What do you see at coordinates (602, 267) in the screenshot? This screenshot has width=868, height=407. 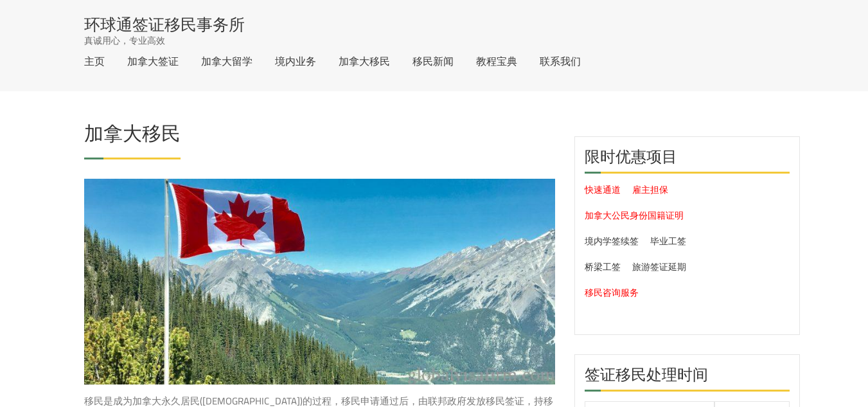 I see `a: 桥梁工签` at bounding box center [602, 267].